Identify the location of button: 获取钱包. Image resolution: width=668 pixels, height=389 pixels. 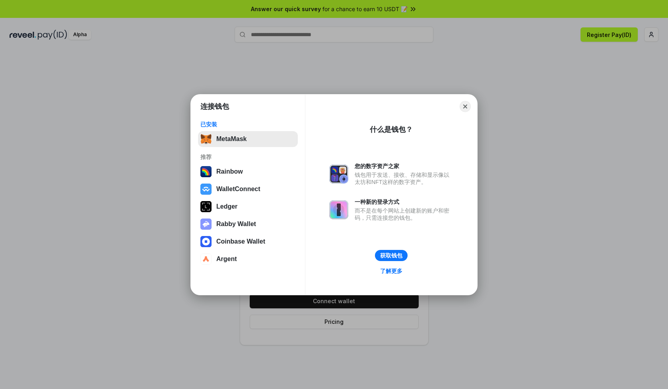
(391, 256).